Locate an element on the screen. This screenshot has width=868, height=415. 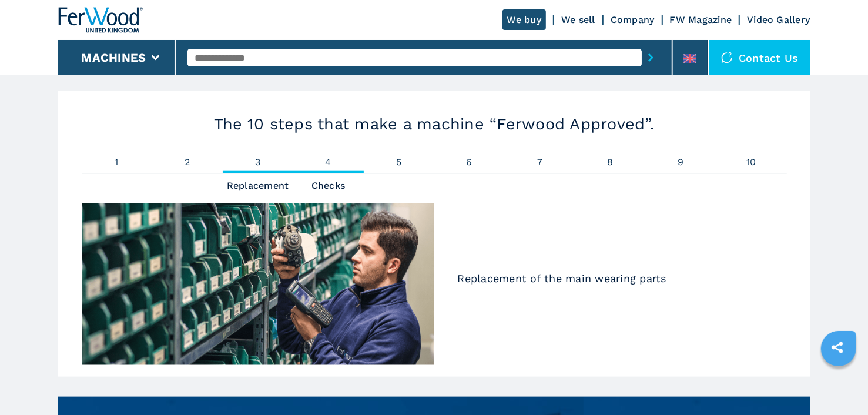
a: FW Magazine is located at coordinates (701, 19).